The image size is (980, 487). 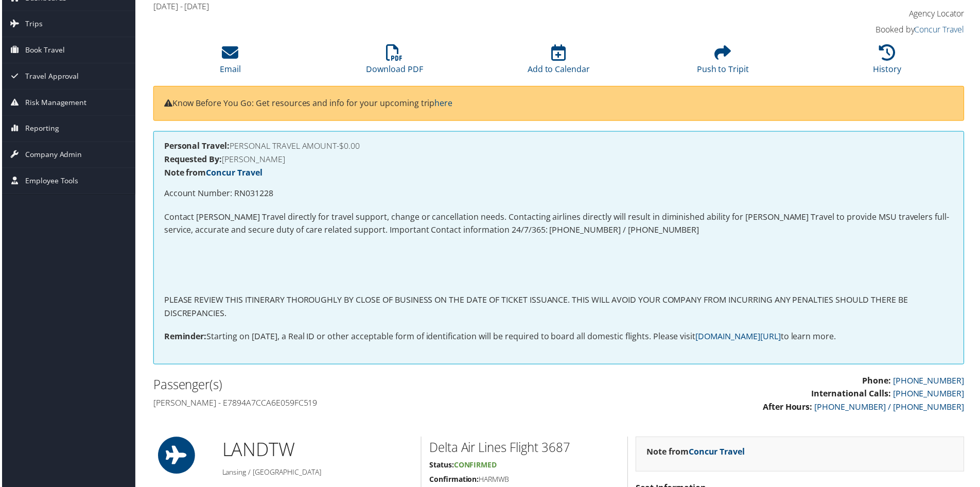 I want to click on strong: Requested By:, so click(x=191, y=160).